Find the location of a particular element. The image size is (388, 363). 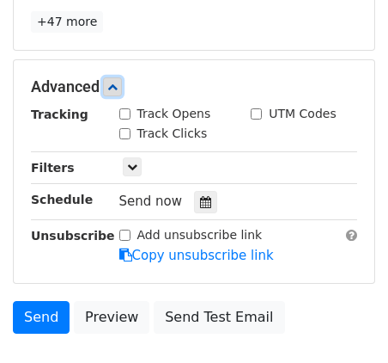

strong: Schedule is located at coordinates (62, 199).